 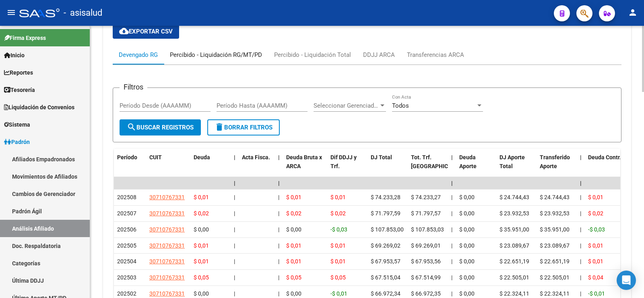 What do you see at coordinates (426, 261) in the screenshot?
I see `span: $ 67.953,56` at bounding box center [426, 261].